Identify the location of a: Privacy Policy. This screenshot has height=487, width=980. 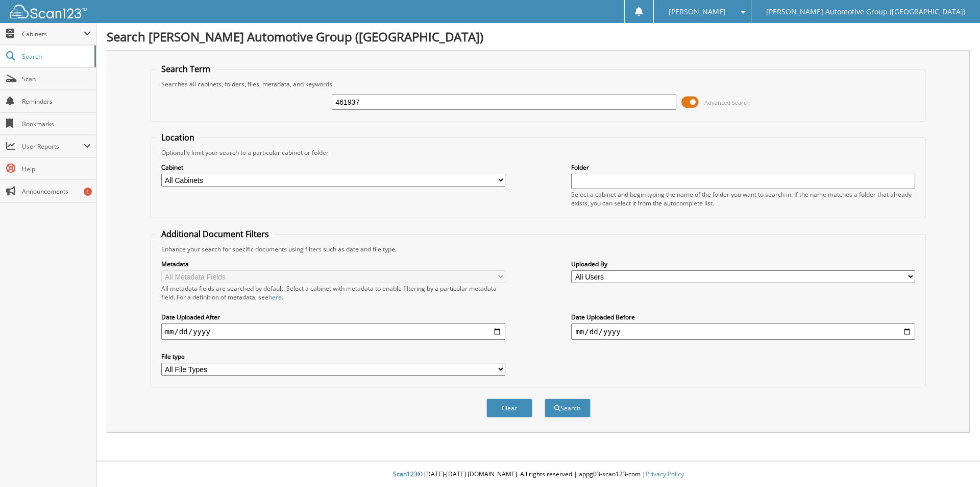
(665, 474).